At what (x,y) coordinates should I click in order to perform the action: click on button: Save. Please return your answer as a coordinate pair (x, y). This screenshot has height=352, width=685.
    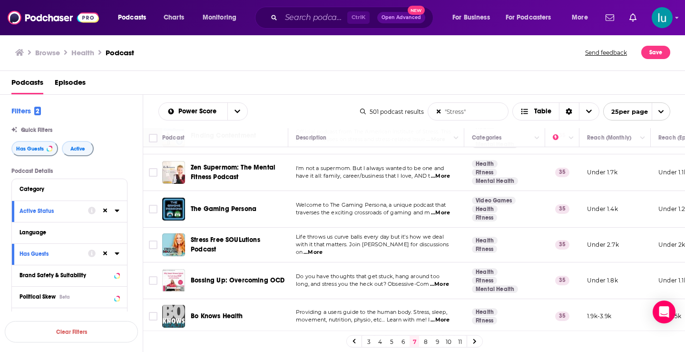
    Looking at the image, I should click on (656, 52).